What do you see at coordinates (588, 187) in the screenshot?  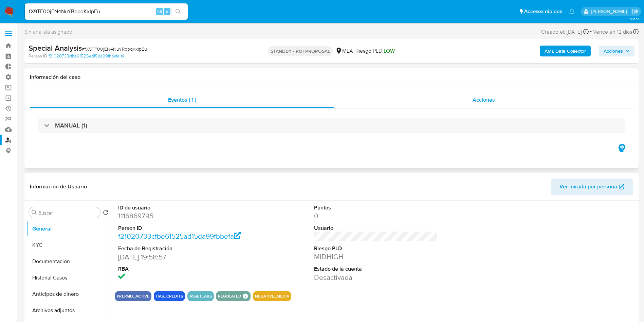 I see `span: Ver mirada por persona` at bounding box center [588, 187].